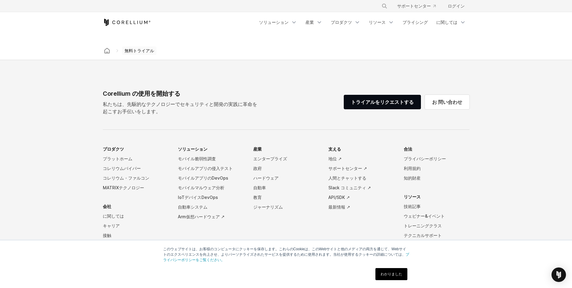  I want to click on a: エンタープライズ, so click(286, 159).